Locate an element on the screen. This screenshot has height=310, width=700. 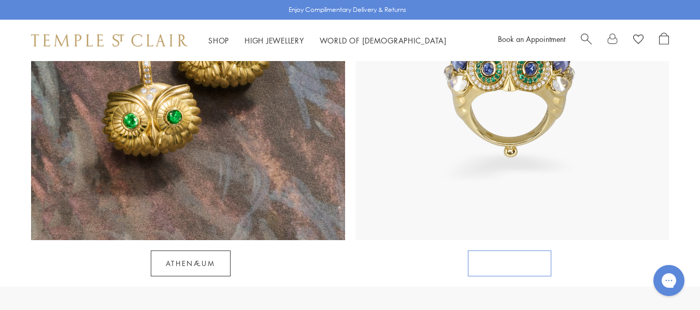
img: Temple St. Clair is located at coordinates (109, 40).